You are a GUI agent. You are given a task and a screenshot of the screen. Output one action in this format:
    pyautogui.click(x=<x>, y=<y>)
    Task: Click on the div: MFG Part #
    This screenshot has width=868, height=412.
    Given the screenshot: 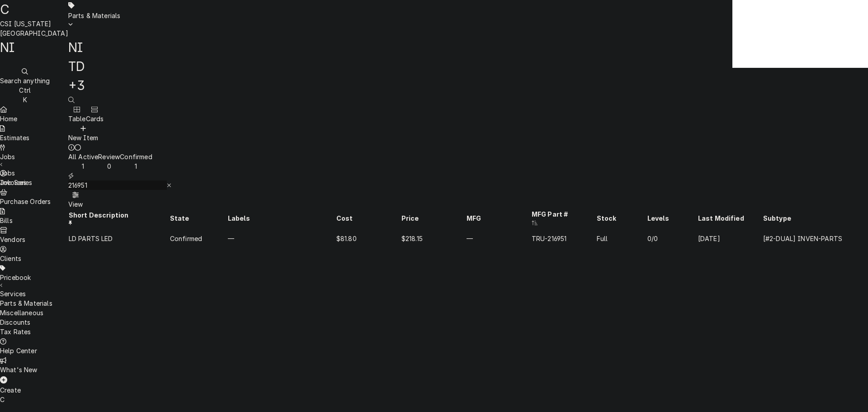 What is the action you would take?
    pyautogui.click(x=564, y=214)
    